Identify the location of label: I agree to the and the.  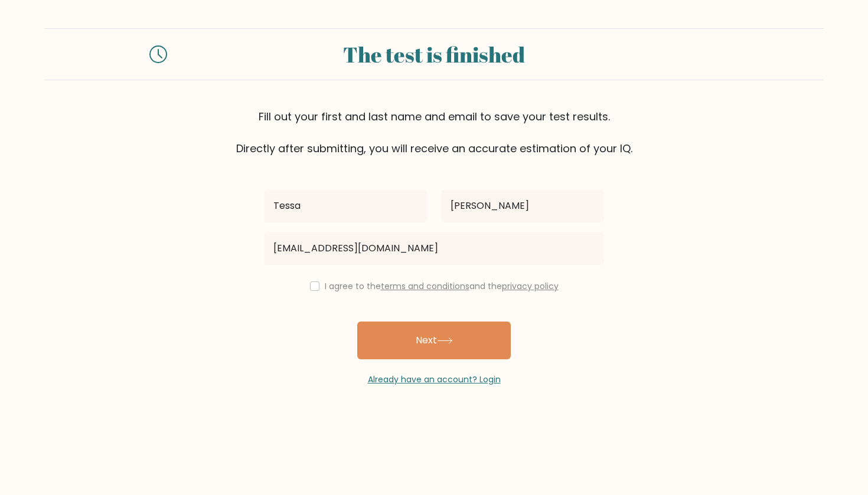
(442, 286).